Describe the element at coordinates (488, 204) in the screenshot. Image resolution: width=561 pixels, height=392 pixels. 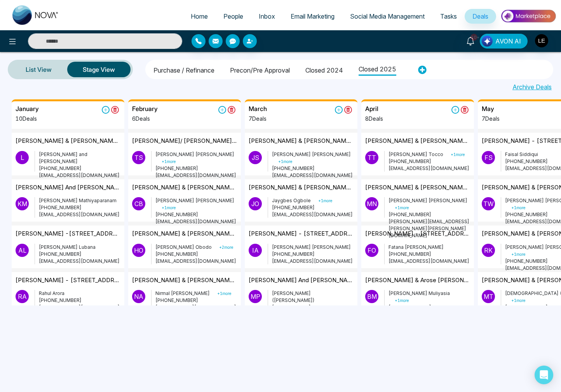
I see `p: T W` at that location.